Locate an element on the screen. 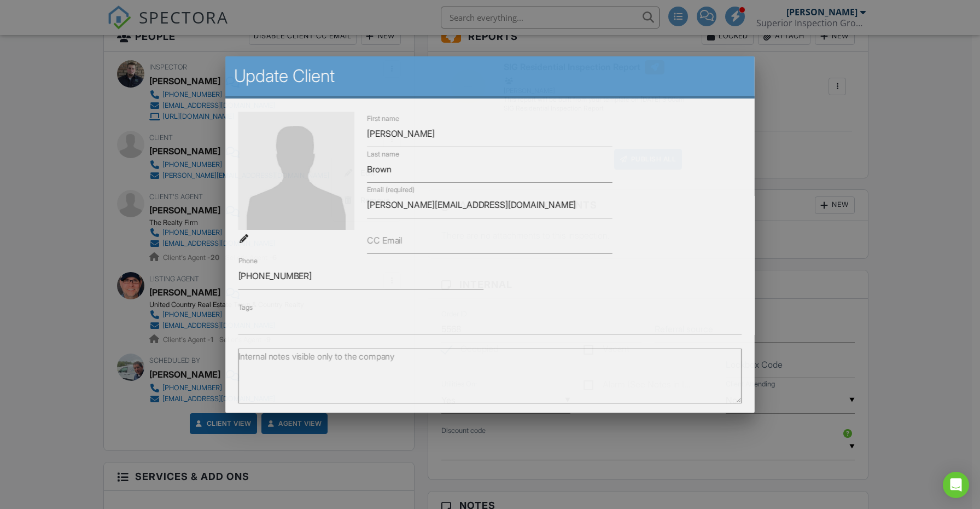 The image size is (980, 509). label: Internal notes visible only to the company is located at coordinates (317, 356).